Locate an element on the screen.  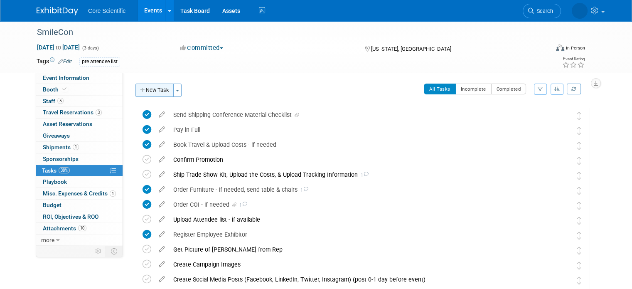
span: Attachments is located at coordinates (64, 228).